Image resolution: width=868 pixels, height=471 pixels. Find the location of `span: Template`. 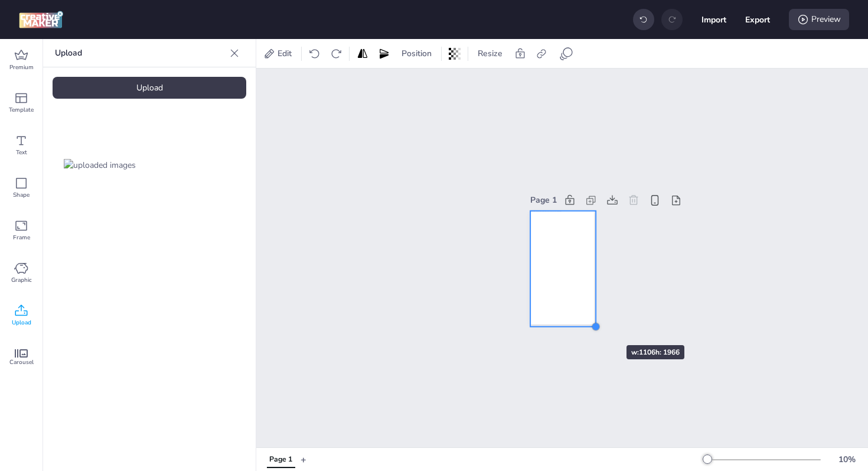

span: Template is located at coordinates (21, 110).